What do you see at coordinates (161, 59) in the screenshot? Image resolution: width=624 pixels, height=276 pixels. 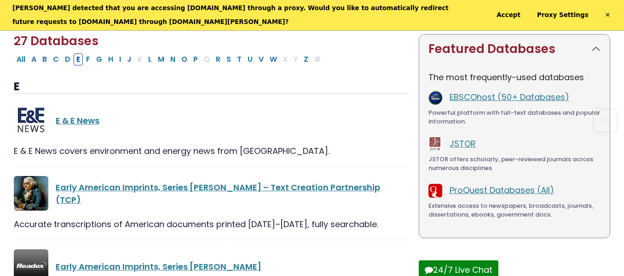 I see `button: Filter Results M` at bounding box center [161, 59].